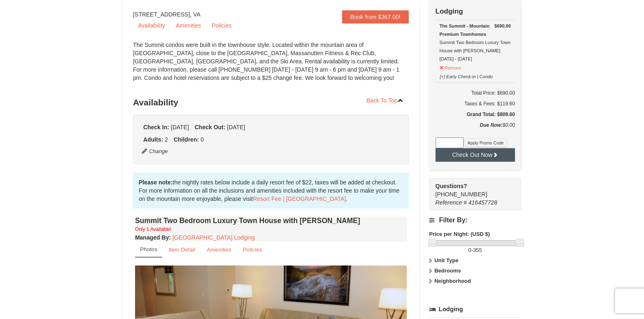 The width and height of the screenshot is (644, 319). What do you see at coordinates (491, 125) in the screenshot?
I see `strong: Due Now:` at bounding box center [491, 125].